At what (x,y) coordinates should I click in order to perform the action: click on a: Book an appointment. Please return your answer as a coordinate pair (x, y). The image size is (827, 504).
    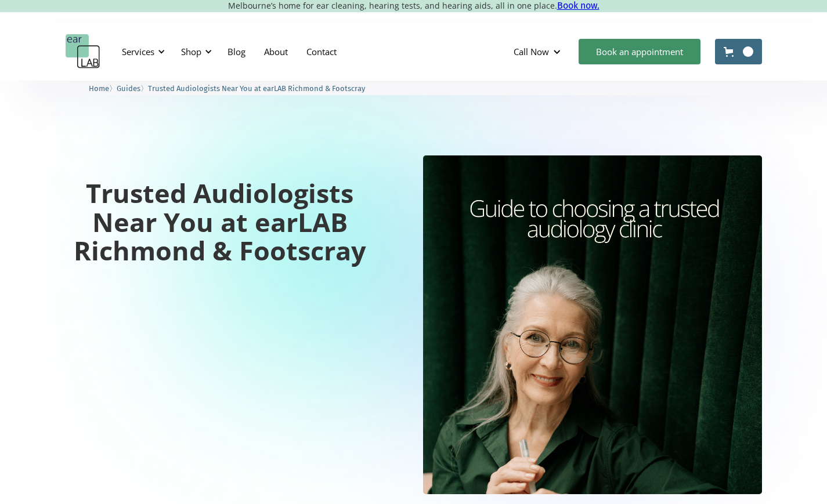
    Looking at the image, I should click on (639, 51).